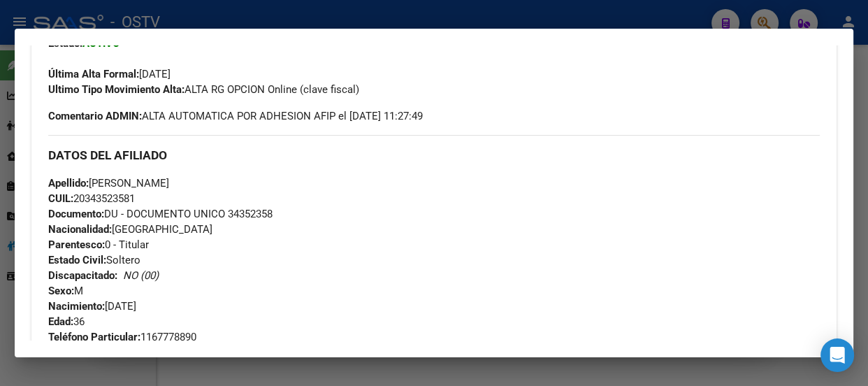 The image size is (868, 386). I want to click on strong: Estado Civil:, so click(77, 260).